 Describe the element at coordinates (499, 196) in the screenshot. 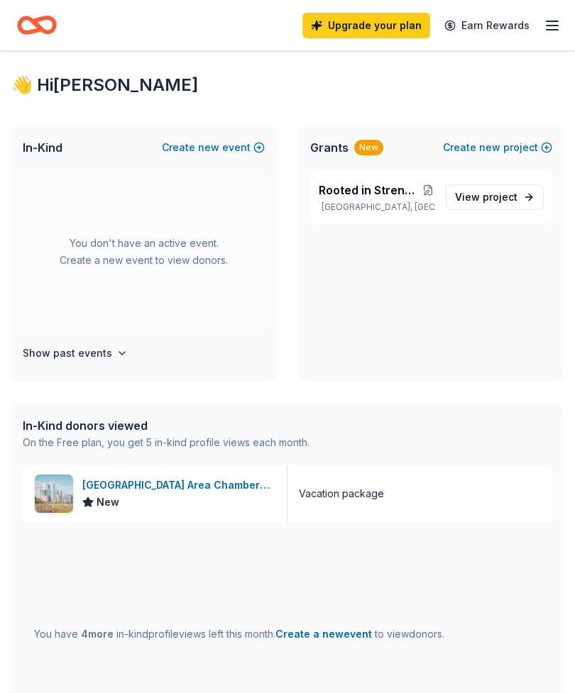

I see `span: project` at that location.